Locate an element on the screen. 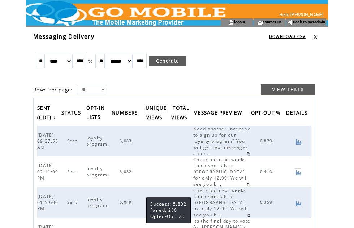 The height and width of the screenshot is (228, 354). a: contact us is located at coordinates (272, 22).